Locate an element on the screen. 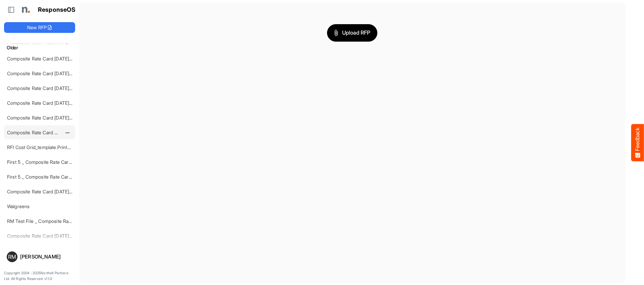 Image resolution: width=644 pixels, height=285 pixels. button: dropdownbutton is located at coordinates (68, 133).